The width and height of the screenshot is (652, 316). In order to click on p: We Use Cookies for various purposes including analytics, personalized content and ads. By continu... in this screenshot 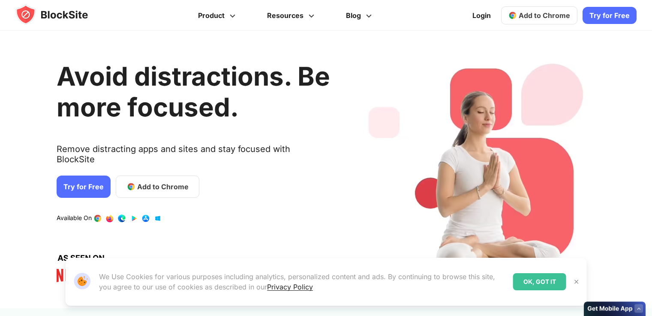, I will do `click(302, 282)`.